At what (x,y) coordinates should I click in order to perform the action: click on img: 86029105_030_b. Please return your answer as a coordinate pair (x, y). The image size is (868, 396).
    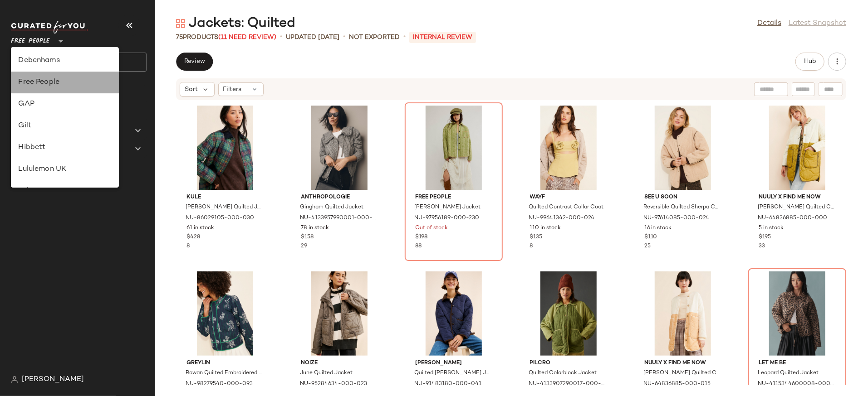
    Looking at the image, I should click on (225, 148).